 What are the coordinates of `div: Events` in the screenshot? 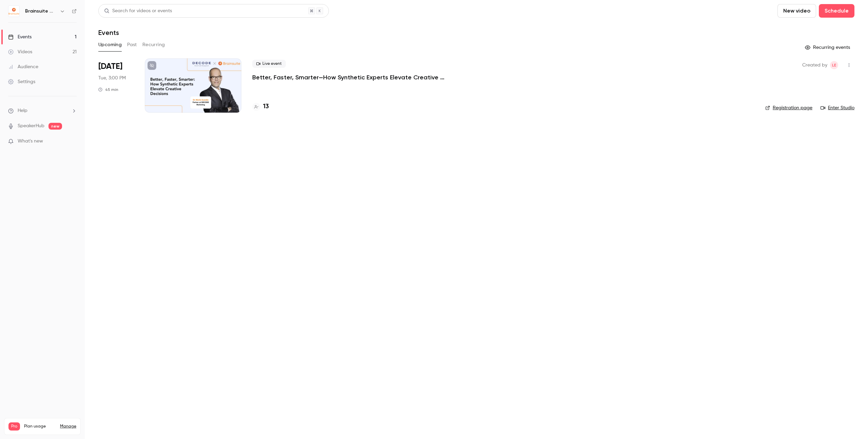 It's located at (20, 37).